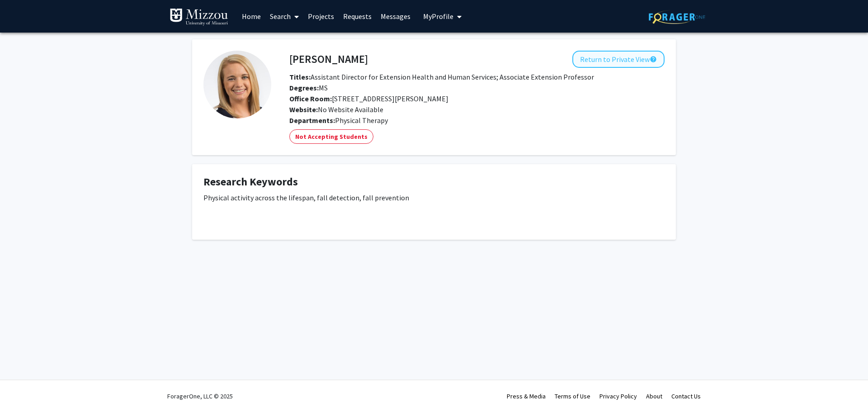 This screenshot has height=412, width=868. I want to click on span: No Website Available, so click(336, 110).